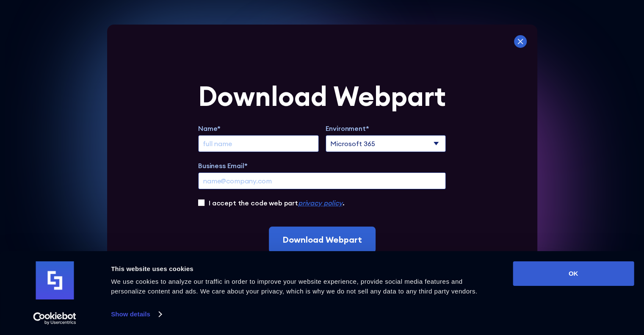 Image resolution: width=644 pixels, height=335 pixels. Describe the element at coordinates (320, 203) in the screenshot. I see `a: privacy policy` at that location.